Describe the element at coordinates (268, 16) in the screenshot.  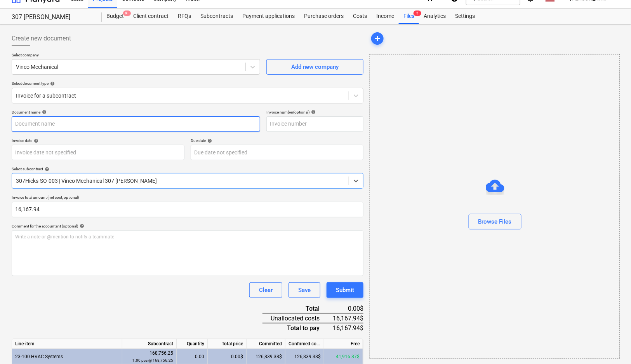
I see `div: Payment applications` at that location.